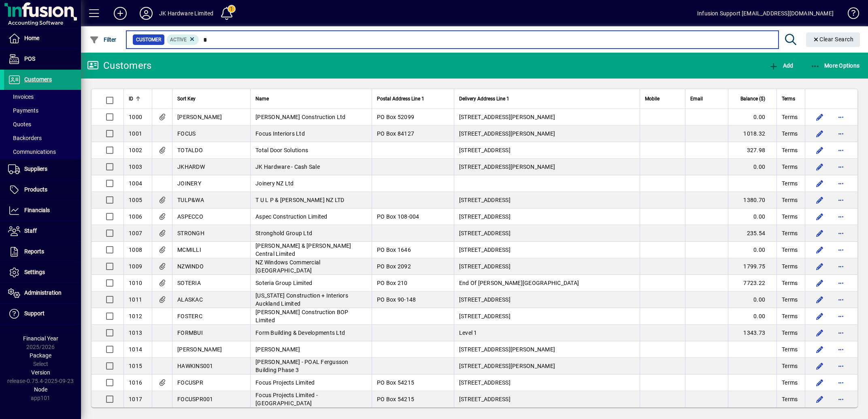  What do you see at coordinates (135, 333) in the screenshot?
I see `span: 1013` at bounding box center [135, 333].